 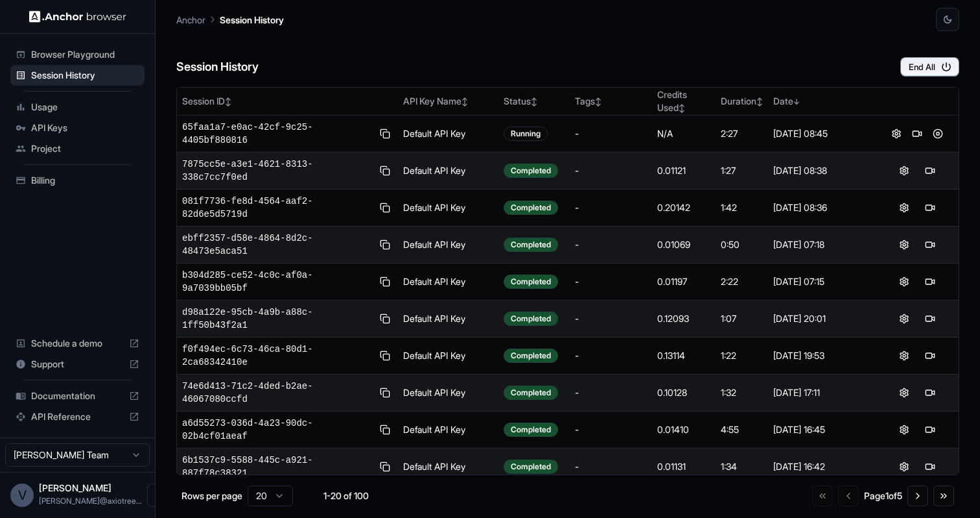 What do you see at coordinates (278, 133) in the screenshot?
I see `span: 65faa1a7-e0ac-42cf-9c25-4405bf880816` at bounding box center [278, 133].